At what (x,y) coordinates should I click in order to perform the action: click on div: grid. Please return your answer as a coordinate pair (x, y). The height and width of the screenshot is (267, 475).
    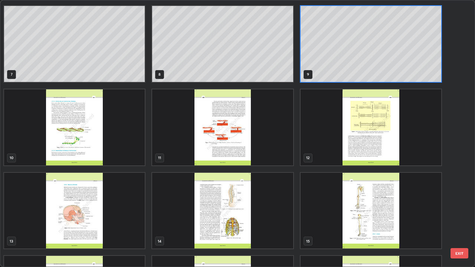
    Looking at the image, I should click on (231, 134).